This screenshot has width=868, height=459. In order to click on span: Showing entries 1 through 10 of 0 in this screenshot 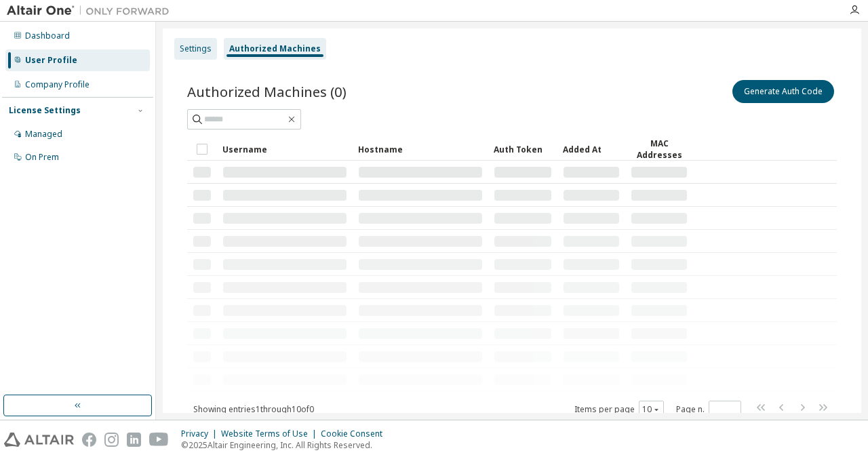, I will do `click(254, 409)`.